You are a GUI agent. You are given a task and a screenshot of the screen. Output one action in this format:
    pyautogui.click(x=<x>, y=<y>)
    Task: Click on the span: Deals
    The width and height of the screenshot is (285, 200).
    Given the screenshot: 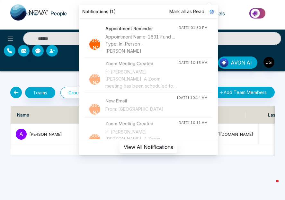 What is the action you would take?
    pyautogui.click(x=218, y=14)
    